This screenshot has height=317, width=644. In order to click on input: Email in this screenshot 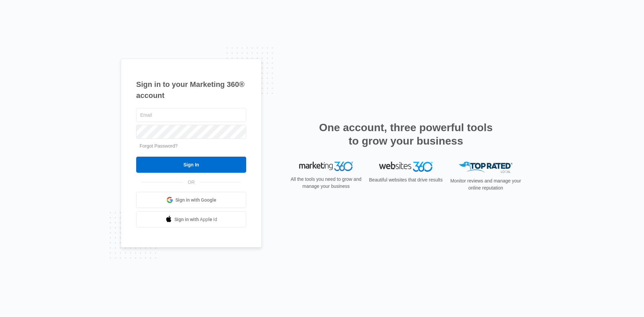, I will do `click(191, 115)`.